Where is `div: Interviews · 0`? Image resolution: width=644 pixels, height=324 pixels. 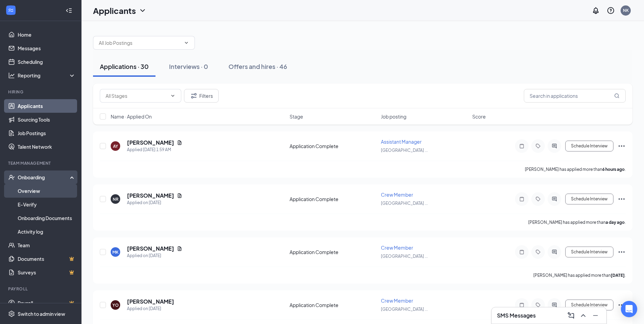
div: Interviews · 0 is located at coordinates (188, 66).